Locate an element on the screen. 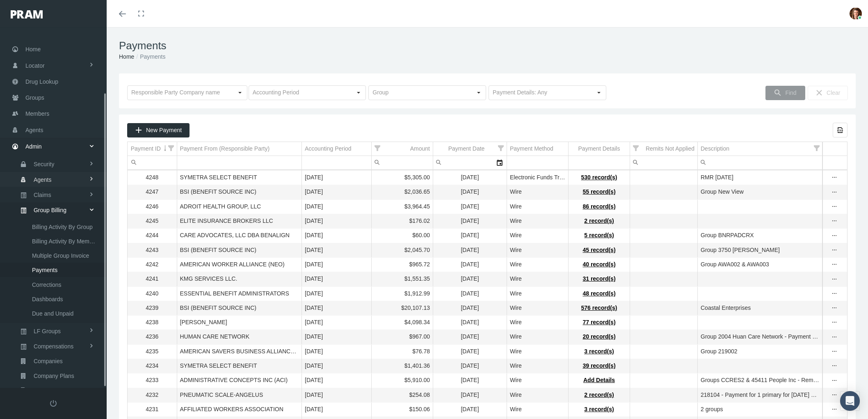 This screenshot has height=419, width=868. span: 86 record(s) is located at coordinates (599, 206).